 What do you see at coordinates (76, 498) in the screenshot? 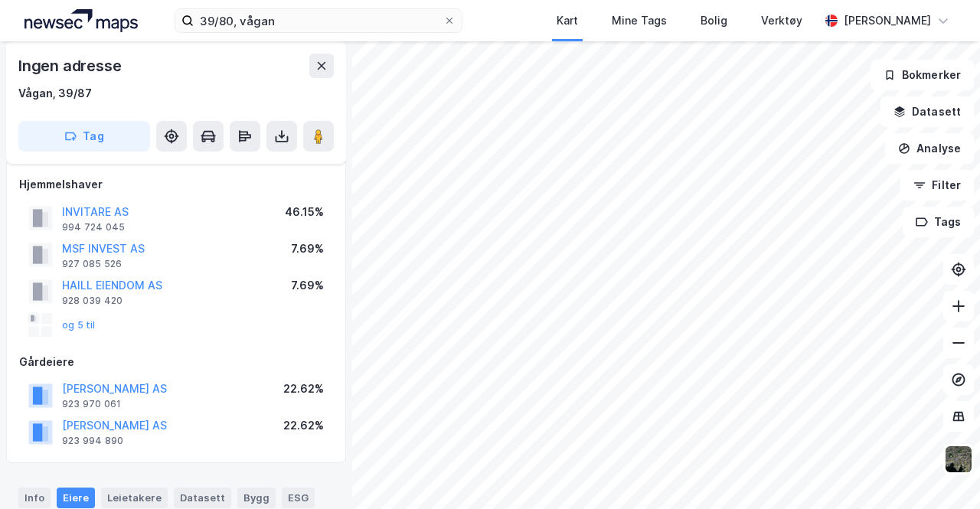
I see `div: Eiere` at bounding box center [76, 498].